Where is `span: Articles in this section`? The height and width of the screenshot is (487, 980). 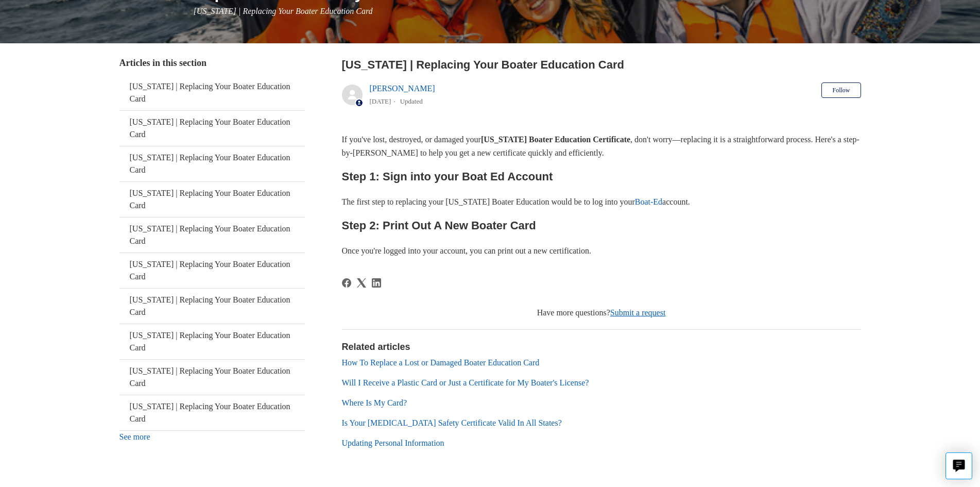 span: Articles in this section is located at coordinates (163, 63).